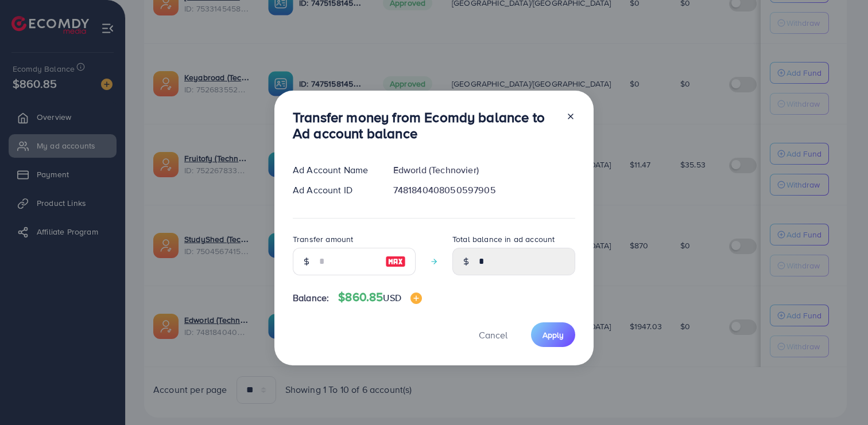  Describe the element at coordinates (334, 190) in the screenshot. I see `div: Ad Account ID` at that location.